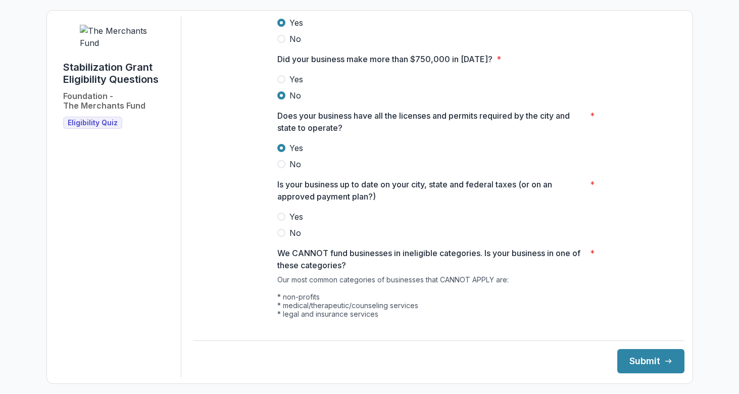 The height and width of the screenshot is (394, 739). I want to click on p: Does your business have all the licenses and permits required by the city and state to operate?, so click(431, 122).